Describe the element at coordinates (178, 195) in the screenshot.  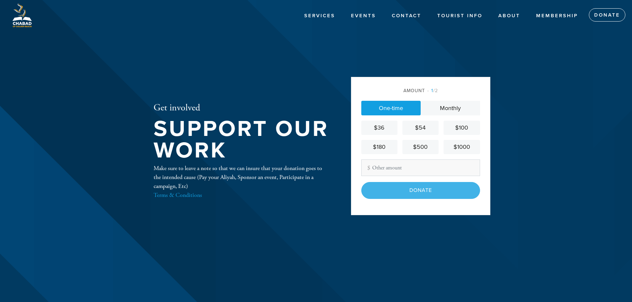
I see `a: Terms & Conditions` at that location.